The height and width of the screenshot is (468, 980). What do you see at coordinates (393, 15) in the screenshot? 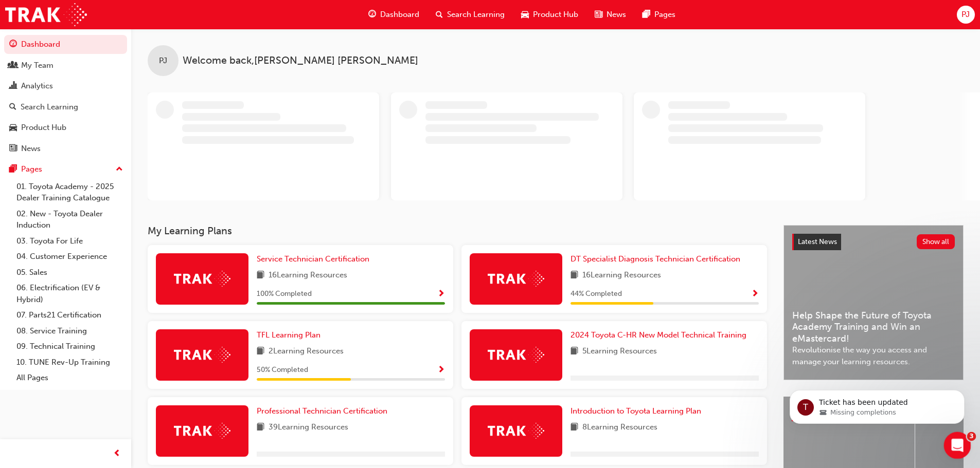
I see `a: guage-iconDashboard` at bounding box center [393, 15].